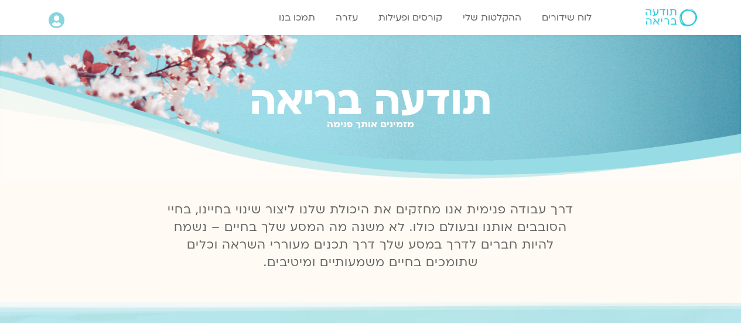 The height and width of the screenshot is (323, 741). What do you see at coordinates (492, 18) in the screenshot?
I see `a: ההקלטות שלי` at bounding box center [492, 18].